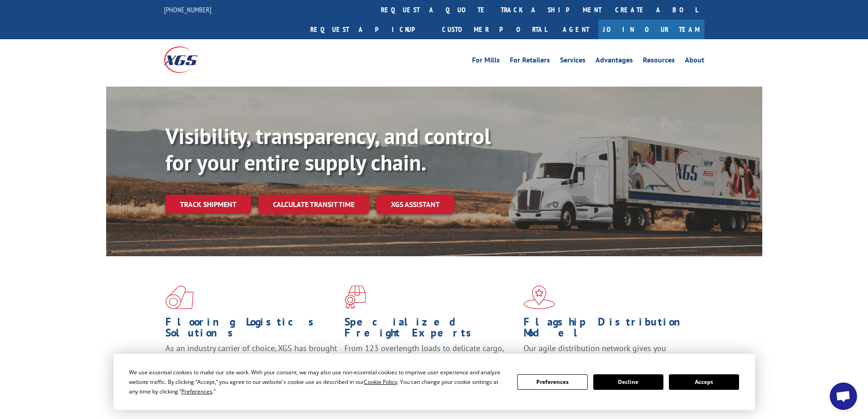 This screenshot has height=419, width=868. What do you see at coordinates (328, 149) in the screenshot?
I see `b: Visibility, transparency, and control for your entire supply chain.` at bounding box center [328, 149].